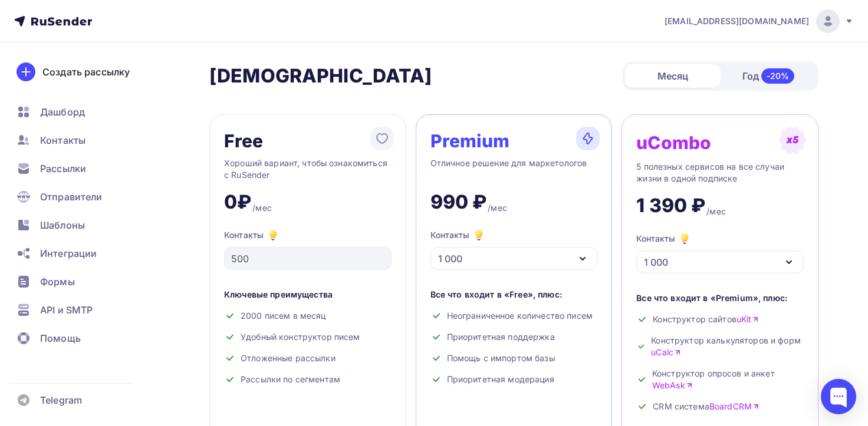 The image size is (868, 426). What do you see at coordinates (80, 197) in the screenshot?
I see `a: Отправители` at bounding box center [80, 197].